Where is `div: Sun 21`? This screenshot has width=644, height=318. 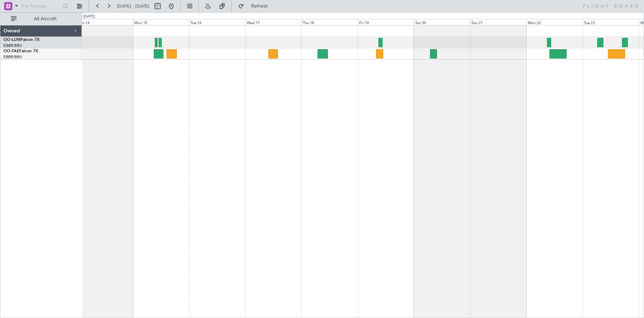
div: Sun 21 is located at coordinates (498, 22).